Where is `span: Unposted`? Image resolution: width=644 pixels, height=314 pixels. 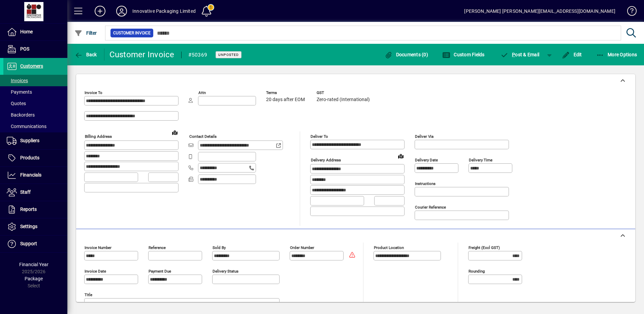 span: Unposted is located at coordinates (228, 55).